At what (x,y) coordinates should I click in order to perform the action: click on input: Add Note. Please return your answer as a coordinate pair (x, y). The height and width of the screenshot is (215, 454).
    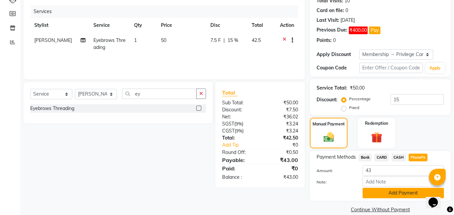
    Looking at the image, I should click on (403, 182).